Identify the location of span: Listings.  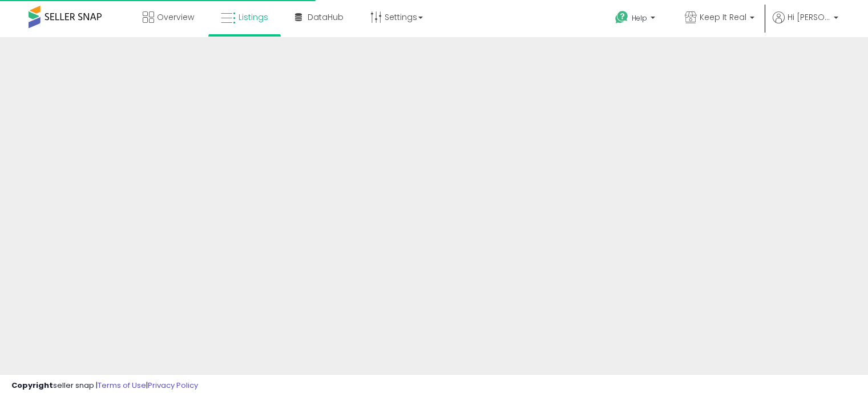
(253, 17).